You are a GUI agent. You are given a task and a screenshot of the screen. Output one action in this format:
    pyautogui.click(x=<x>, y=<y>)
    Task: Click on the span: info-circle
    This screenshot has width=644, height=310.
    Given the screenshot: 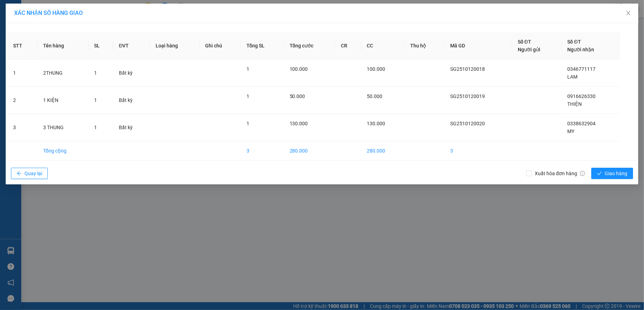 What is the action you would take?
    pyautogui.click(x=583, y=174)
    